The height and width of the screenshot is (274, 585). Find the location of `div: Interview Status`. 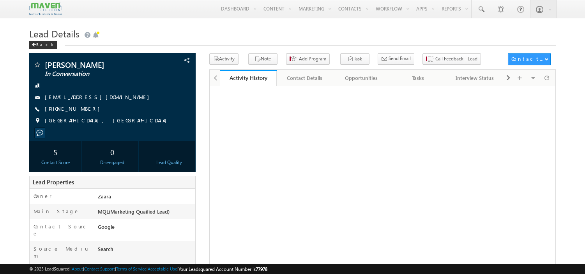

div: Interview Status is located at coordinates (474, 78).